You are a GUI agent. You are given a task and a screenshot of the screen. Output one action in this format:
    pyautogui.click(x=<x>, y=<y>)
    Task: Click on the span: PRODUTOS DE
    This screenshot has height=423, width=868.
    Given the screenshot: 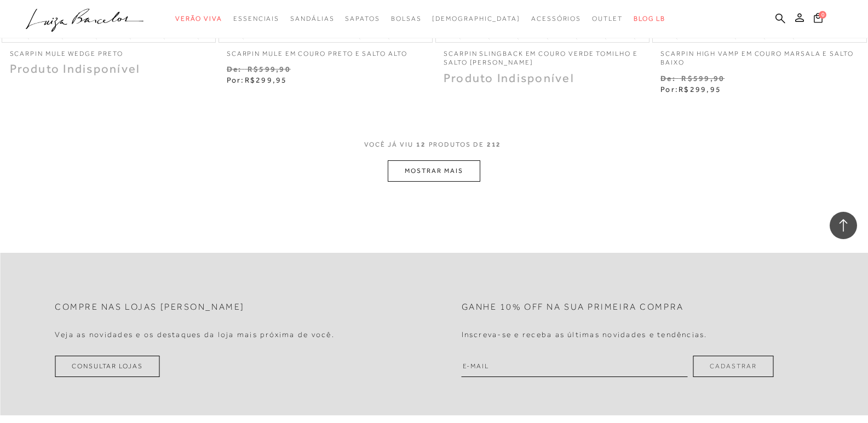 What is the action you would take?
    pyautogui.click(x=456, y=144)
    